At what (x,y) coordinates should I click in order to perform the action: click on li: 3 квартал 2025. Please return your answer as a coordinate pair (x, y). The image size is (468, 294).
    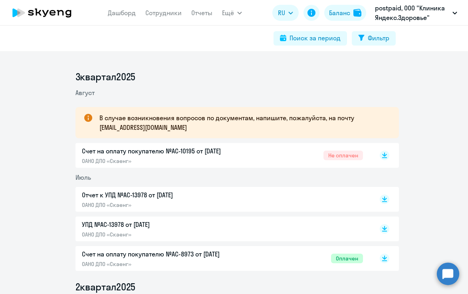
    Looking at the image, I should click on (237, 77).